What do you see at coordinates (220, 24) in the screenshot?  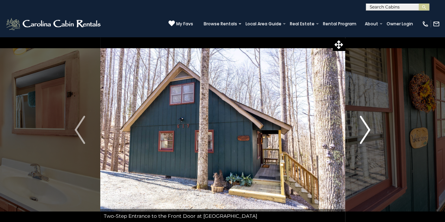 I see `a: Browse Rentals` at bounding box center [220, 24].